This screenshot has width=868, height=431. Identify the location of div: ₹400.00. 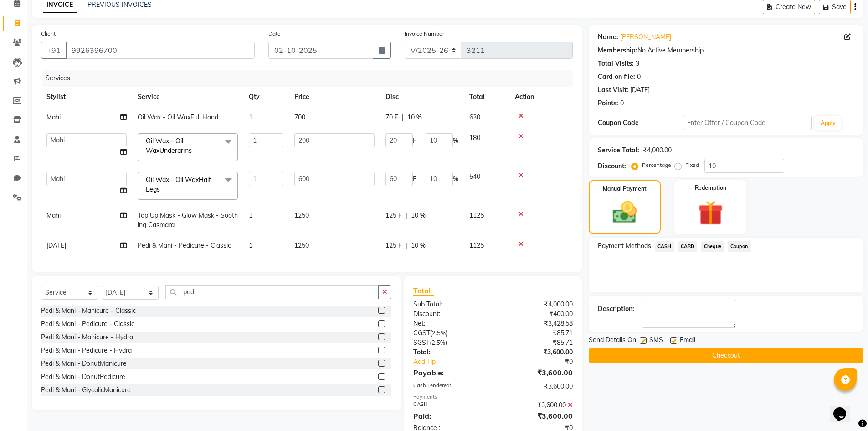
(536, 313).